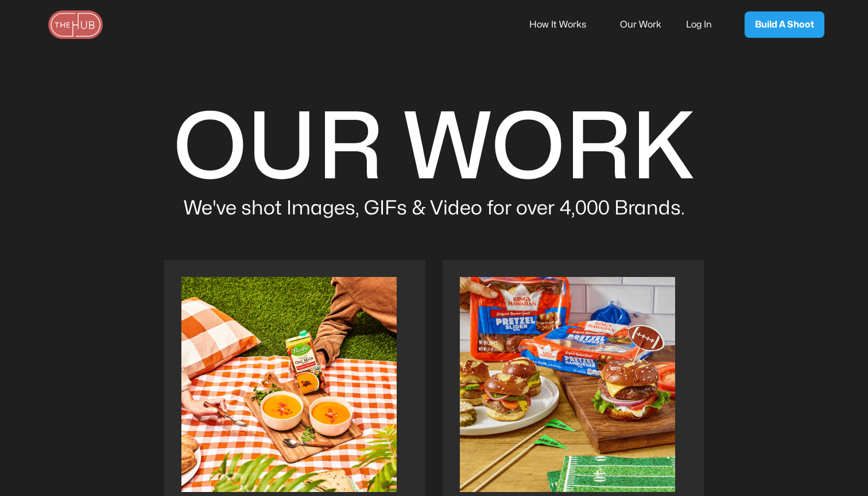  I want to click on a: Our Work, so click(648, 25).